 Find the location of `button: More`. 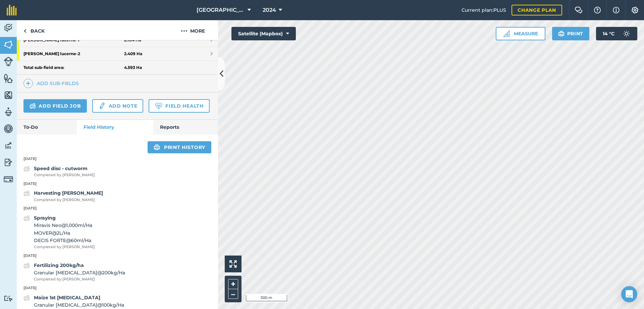

button: More is located at coordinates (193, 30).